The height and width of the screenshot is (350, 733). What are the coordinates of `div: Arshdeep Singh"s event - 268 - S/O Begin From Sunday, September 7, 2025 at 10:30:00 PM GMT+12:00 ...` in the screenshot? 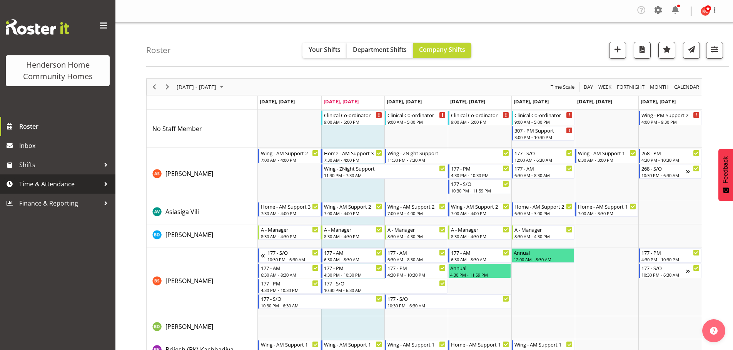 It's located at (670, 172).